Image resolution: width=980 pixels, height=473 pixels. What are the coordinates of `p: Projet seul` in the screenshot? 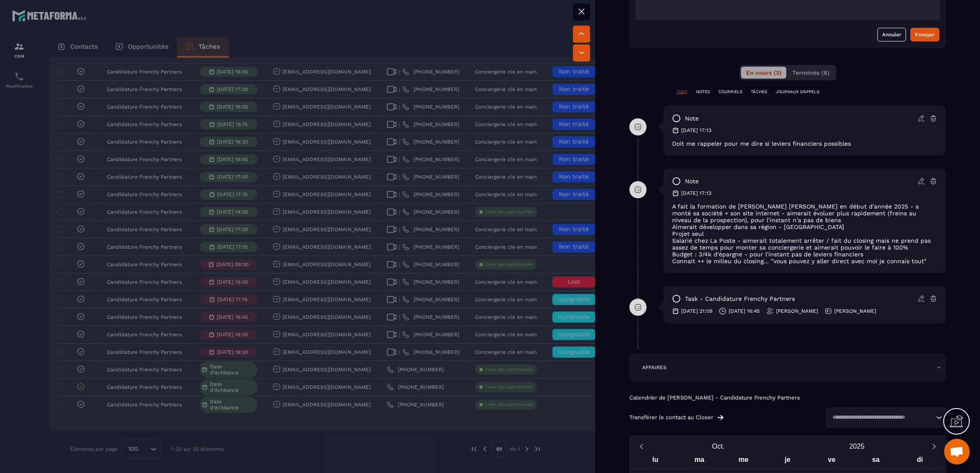 It's located at (804, 234).